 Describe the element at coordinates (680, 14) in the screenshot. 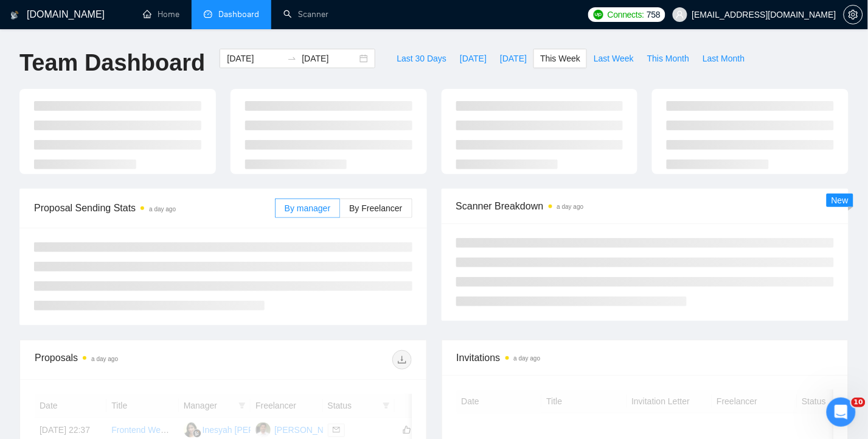

I see `span: user` at that location.